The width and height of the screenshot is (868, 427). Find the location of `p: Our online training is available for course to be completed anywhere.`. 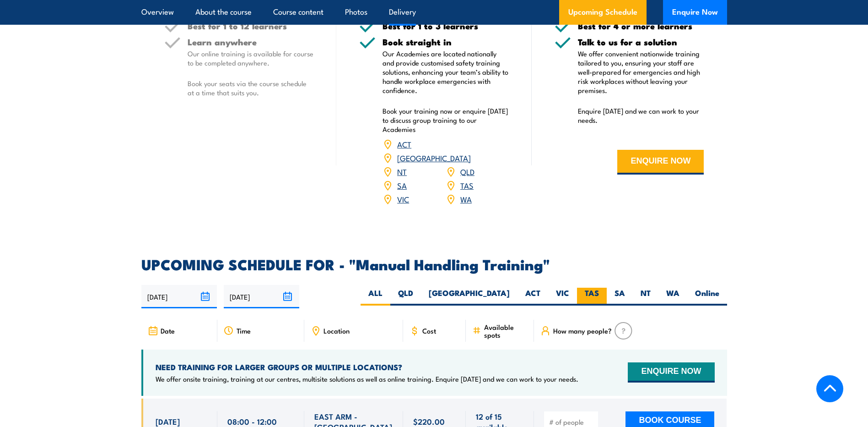

p: Our online training is available for course to be completed anywhere. is located at coordinates (251, 58).